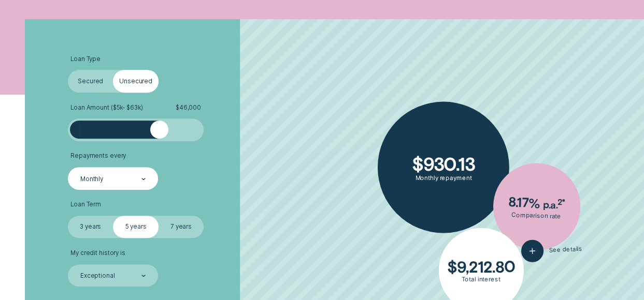 The image size is (644, 300). I want to click on button: See details, so click(552, 250).